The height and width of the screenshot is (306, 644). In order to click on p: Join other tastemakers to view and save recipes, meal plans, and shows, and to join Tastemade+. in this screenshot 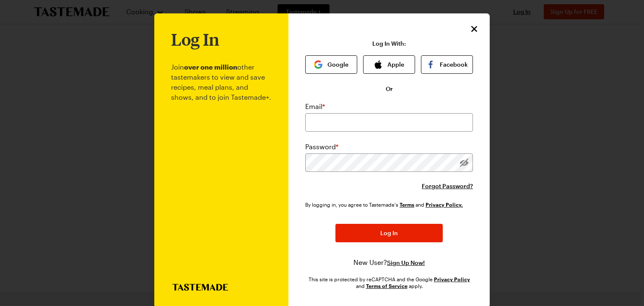, I will do `click(221, 166)`.